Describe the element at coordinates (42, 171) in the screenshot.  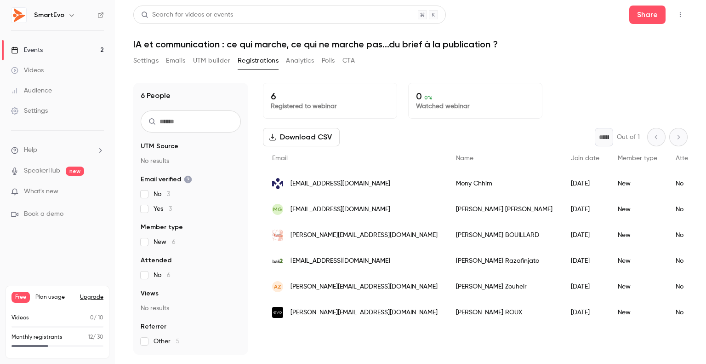
I see `a: SpeakerHub` at that location.